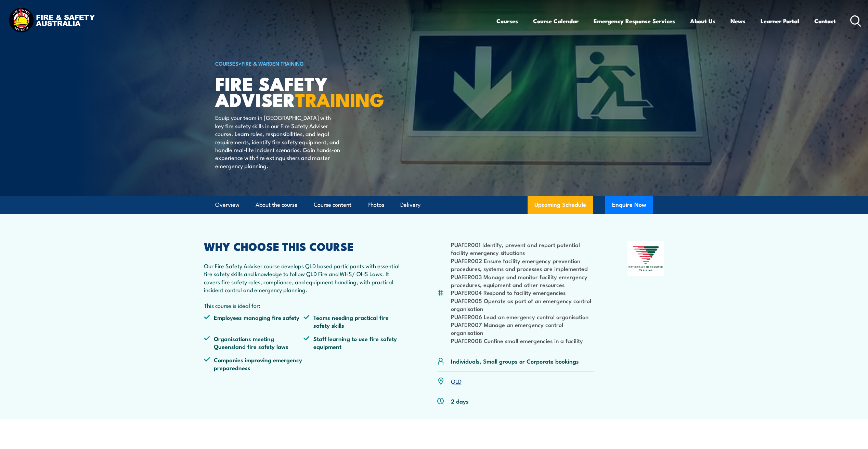  Describe the element at coordinates (738, 21) in the screenshot. I see `a: News` at that location.